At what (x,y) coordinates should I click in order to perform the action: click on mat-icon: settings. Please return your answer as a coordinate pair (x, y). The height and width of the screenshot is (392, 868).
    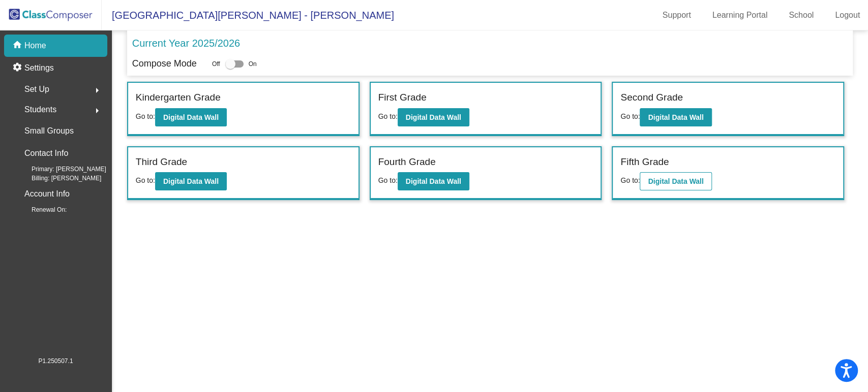
    Looking at the image, I should click on (18, 68).